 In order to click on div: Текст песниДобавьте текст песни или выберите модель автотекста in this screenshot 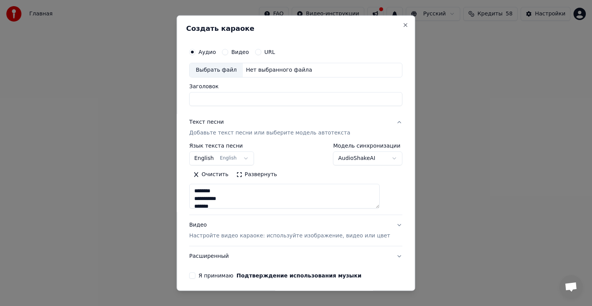, I will do `click(296, 179)`.